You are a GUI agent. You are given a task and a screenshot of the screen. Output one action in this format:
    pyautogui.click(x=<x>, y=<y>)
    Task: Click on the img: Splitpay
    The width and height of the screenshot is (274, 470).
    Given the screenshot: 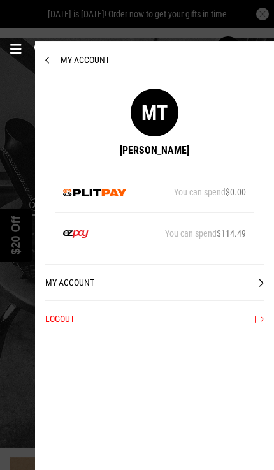 What is the action you would take?
    pyautogui.click(x=95, y=192)
    